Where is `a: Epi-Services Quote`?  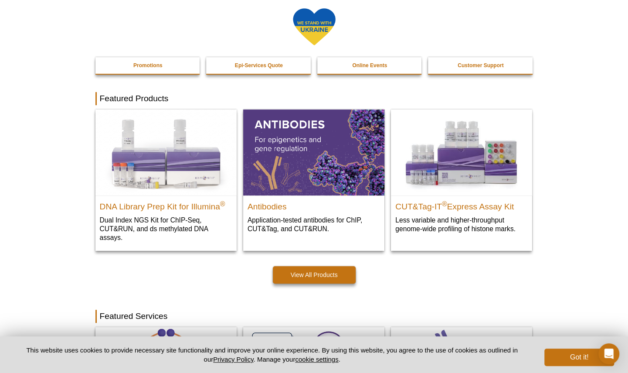
a: Epi-Services Quote is located at coordinates (259, 65).